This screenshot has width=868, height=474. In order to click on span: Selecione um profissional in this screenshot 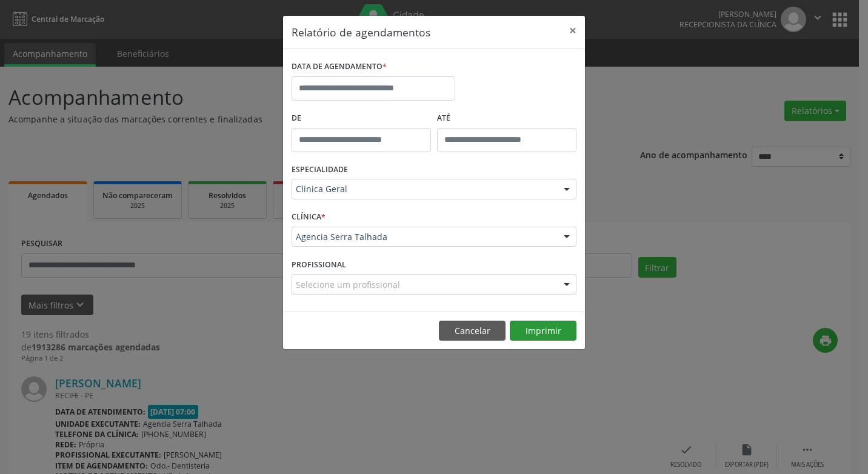, I will do `click(348, 284)`.